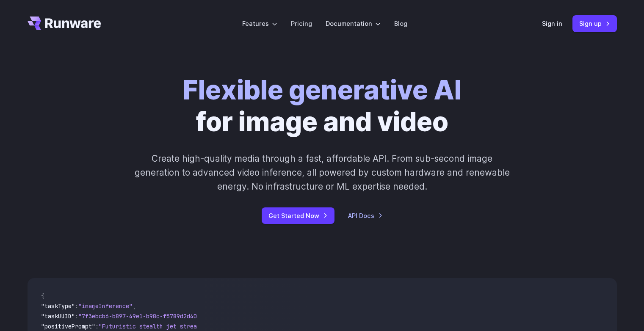  Describe the element at coordinates (58, 316) in the screenshot. I see `span: "taskUUID"` at that location.